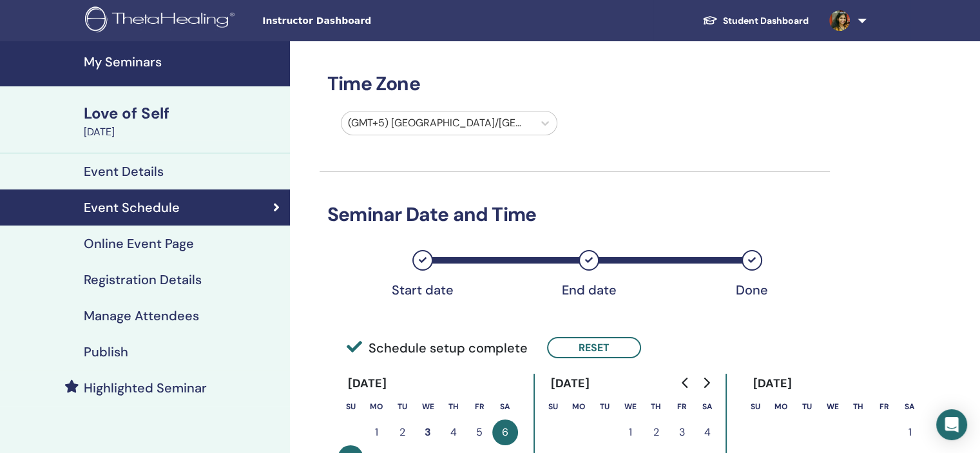 The height and width of the screenshot is (453, 980). I want to click on img: default.jpg, so click(839, 20).